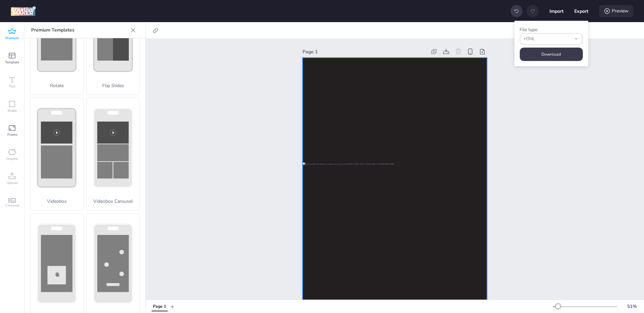 The image size is (644, 313). I want to click on span: Template, so click(12, 62).